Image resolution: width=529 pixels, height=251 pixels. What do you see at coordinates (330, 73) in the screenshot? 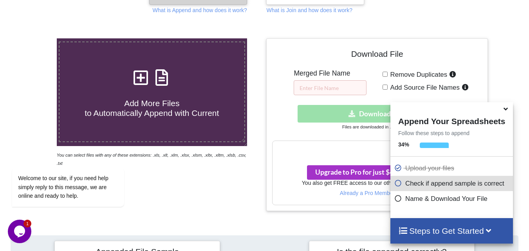
I see `h5: Merged File Name` at bounding box center [330, 73].